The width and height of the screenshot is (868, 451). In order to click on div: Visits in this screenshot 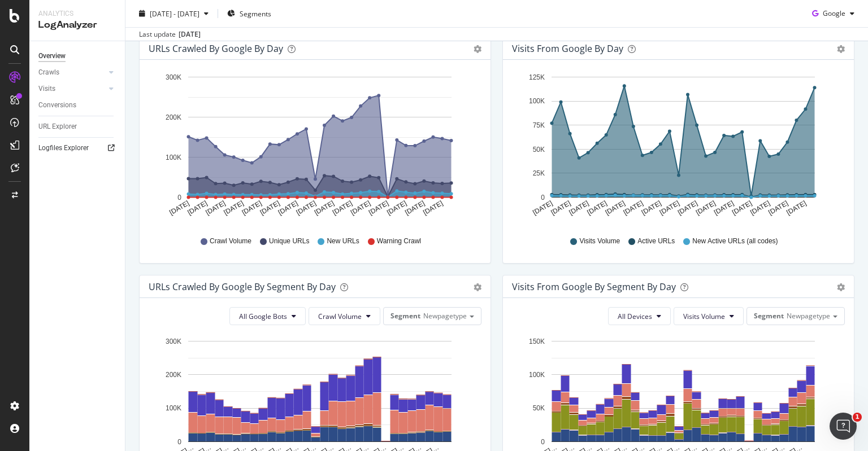, I will do `click(47, 89)`.